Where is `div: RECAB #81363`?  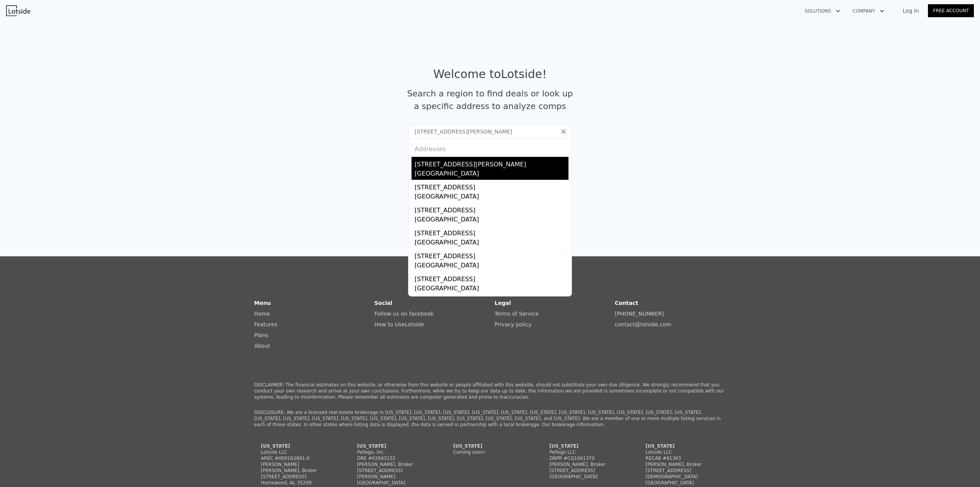
div: RECAB #81363 is located at coordinates (683, 458).